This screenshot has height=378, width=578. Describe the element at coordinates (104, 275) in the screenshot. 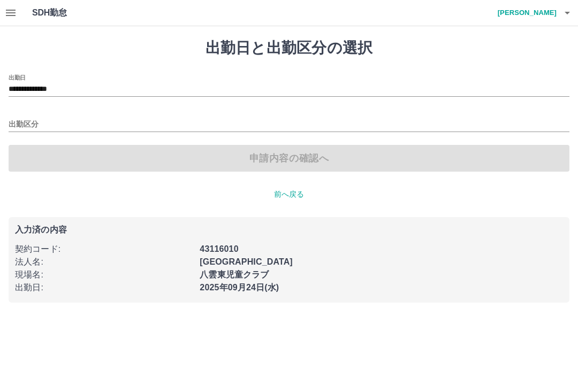

I see `p: 現場名 :` at that location.